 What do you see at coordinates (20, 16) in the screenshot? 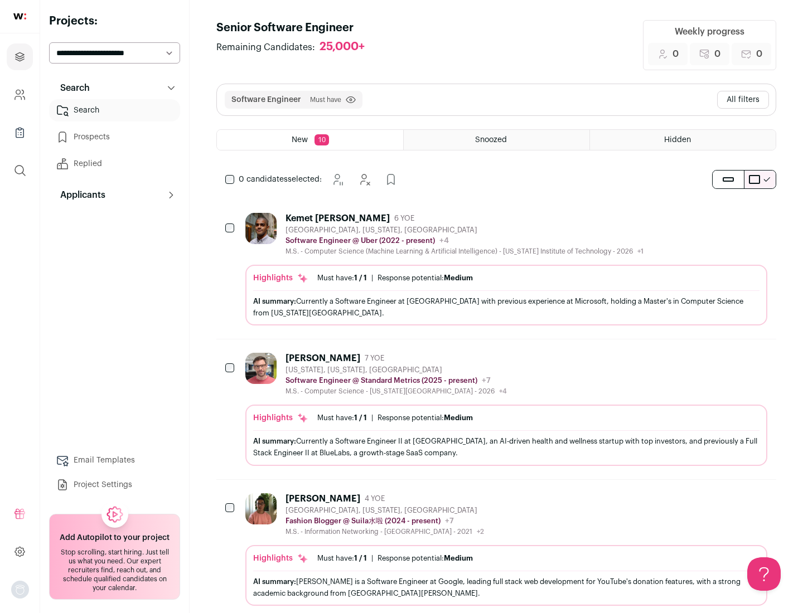
I see `img: wellfound-shorthand-0d5821cbd27db2630d0214b213865d53afaa358527fdda9d0ea32b1df1b89c2c.svg` at bounding box center [20, 16].